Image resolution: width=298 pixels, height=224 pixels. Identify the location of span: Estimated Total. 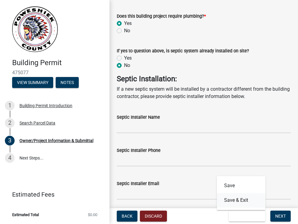
(26, 214).